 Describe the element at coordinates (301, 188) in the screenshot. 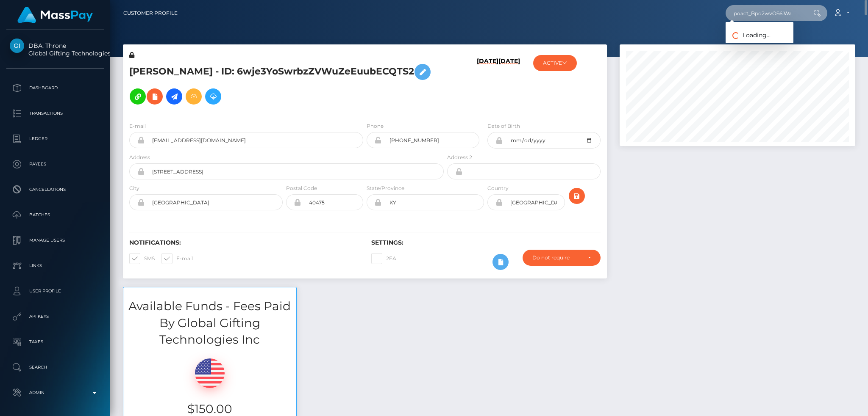

I see `label: Postal Code` at that location.